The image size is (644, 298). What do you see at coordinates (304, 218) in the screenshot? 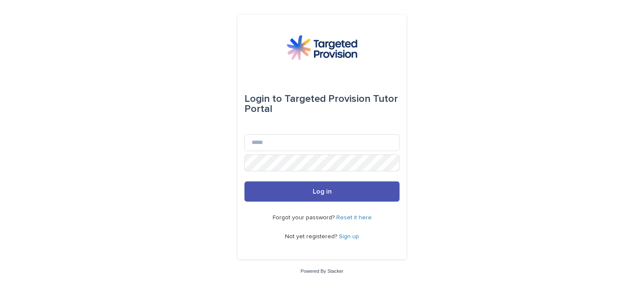
I see `span: Forgot your password?` at bounding box center [304, 218].